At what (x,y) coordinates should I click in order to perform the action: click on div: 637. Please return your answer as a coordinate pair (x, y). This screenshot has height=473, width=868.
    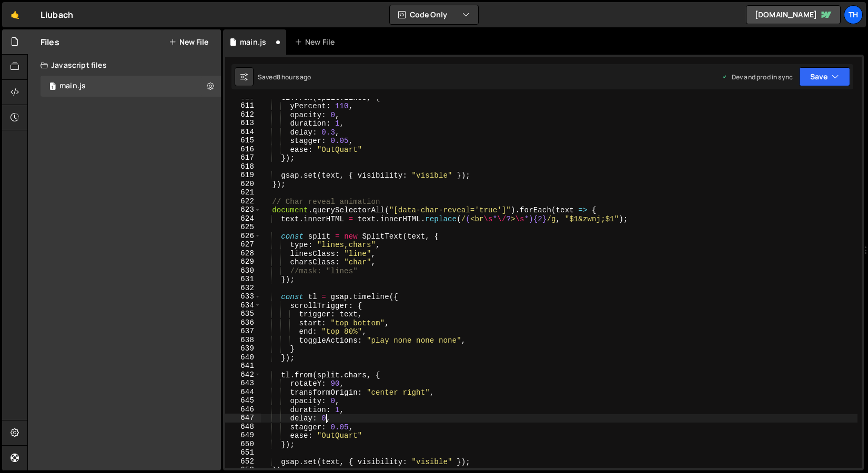
    Looking at the image, I should click on (243, 331).